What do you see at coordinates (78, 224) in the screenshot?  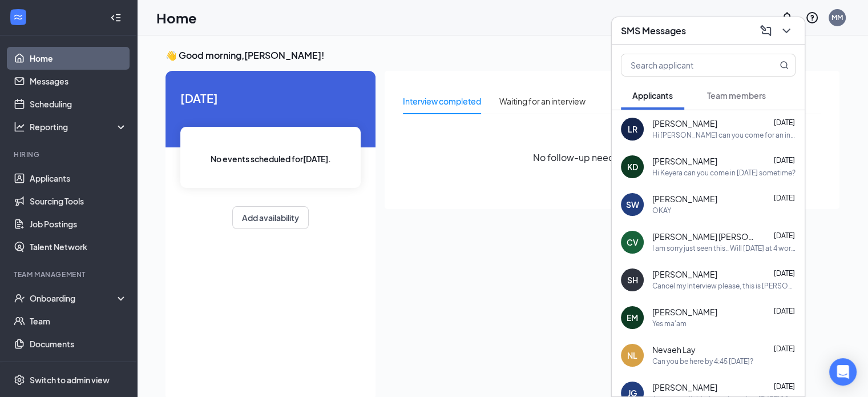 I see `a: Job Postings` at bounding box center [78, 224].